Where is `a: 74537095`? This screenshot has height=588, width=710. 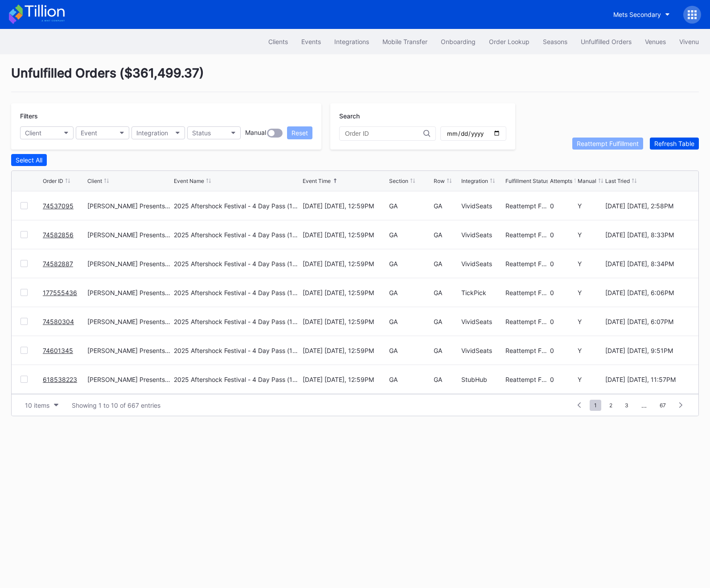 a: 74537095 is located at coordinates (58, 206).